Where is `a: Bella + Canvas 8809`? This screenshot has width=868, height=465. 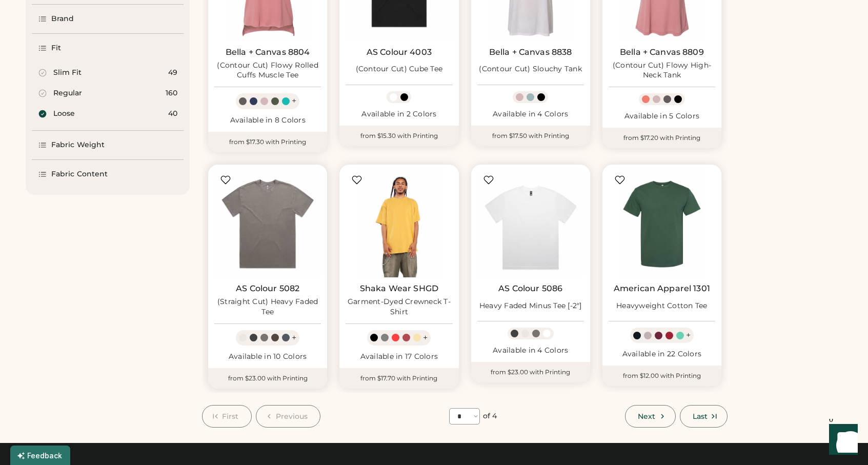
a: Bella + Canvas 8809 is located at coordinates (662, 52).